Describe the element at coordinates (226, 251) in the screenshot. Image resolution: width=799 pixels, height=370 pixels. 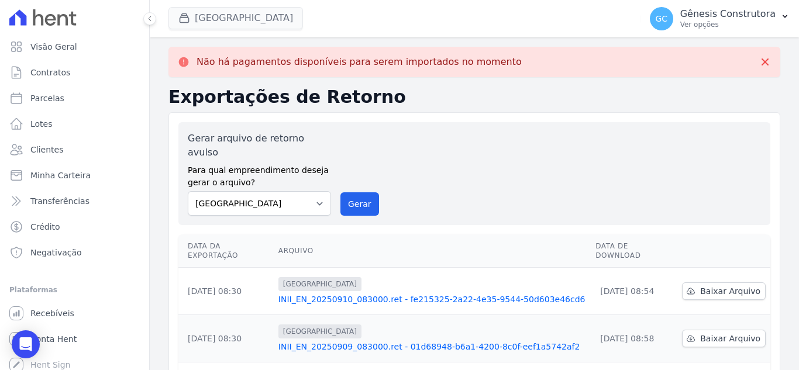
I see `th: Data da Exportação` at that location.